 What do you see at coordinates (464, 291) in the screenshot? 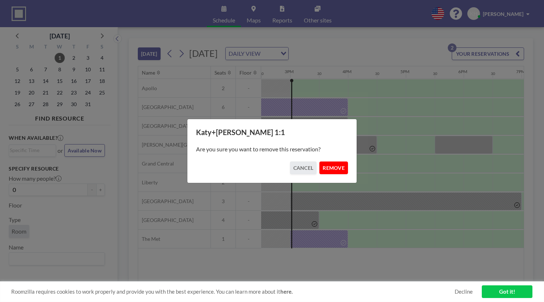
I see `a: Decline` at bounding box center [464, 291].